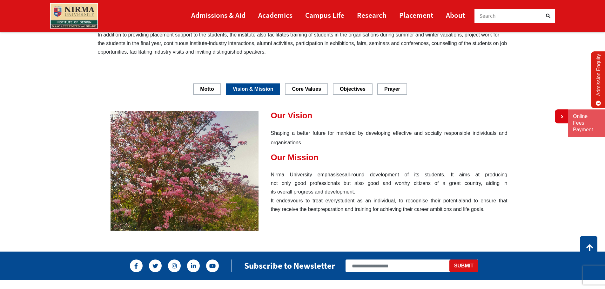 This screenshot has height=289, width=605. Describe the element at coordinates (309, 138) in the screenshot. I see `p: Shaping a better future for mankind by developing effective and socially responsible individuals ...` at that location.